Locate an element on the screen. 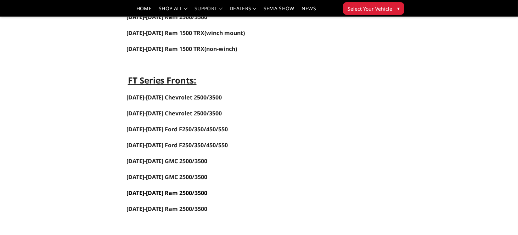 The height and width of the screenshot is (235, 518). span: Select Your Vehicle is located at coordinates (370, 9).